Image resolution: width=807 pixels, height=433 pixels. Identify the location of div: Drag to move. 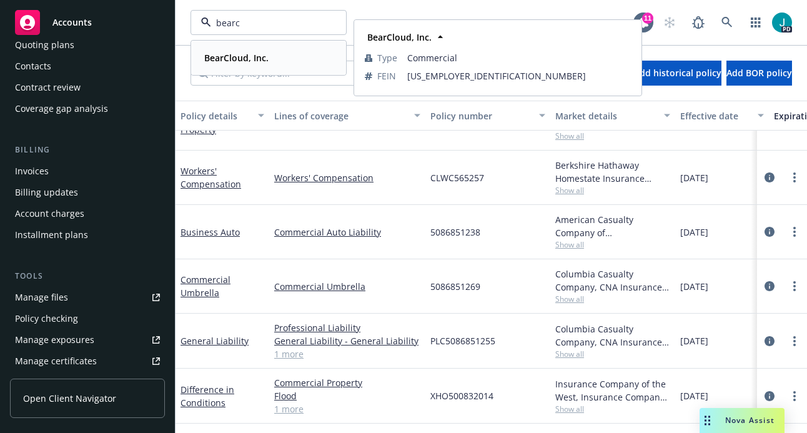
(707, 421).